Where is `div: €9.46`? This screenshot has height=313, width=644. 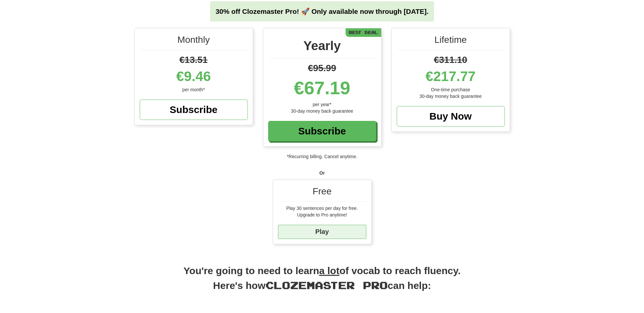 div: €9.46 is located at coordinates (194, 76).